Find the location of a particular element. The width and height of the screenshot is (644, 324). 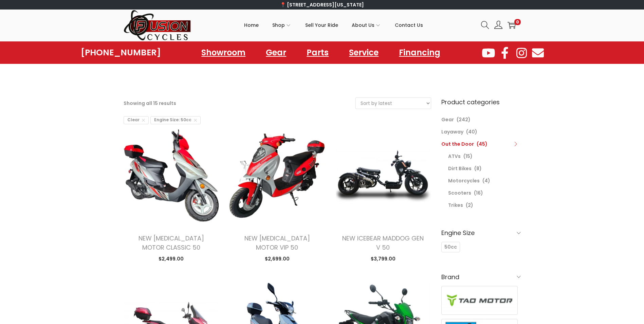

p: Showing all 15 results is located at coordinates (150, 103).